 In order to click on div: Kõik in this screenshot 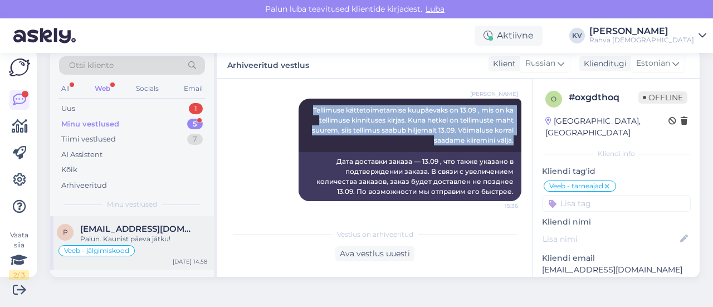, I will do `click(69, 170)`.